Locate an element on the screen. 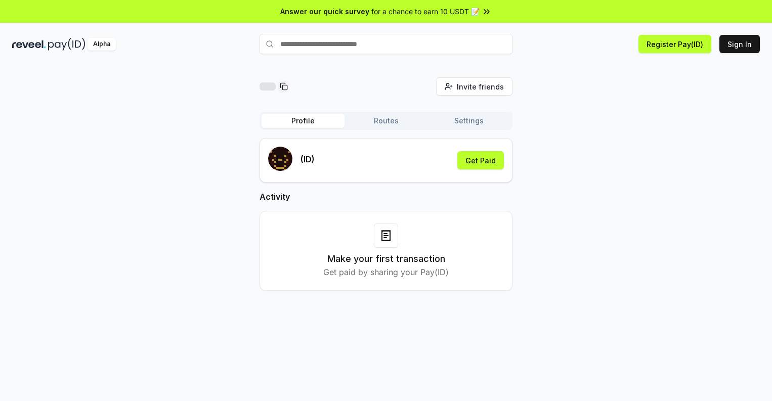  img: pay_id is located at coordinates (67, 44).